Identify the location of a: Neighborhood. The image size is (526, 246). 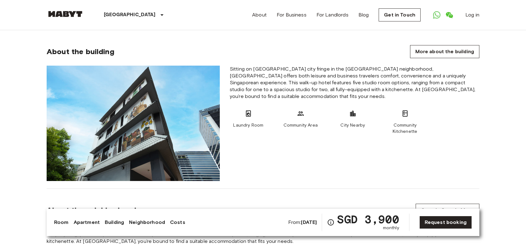
(147, 222).